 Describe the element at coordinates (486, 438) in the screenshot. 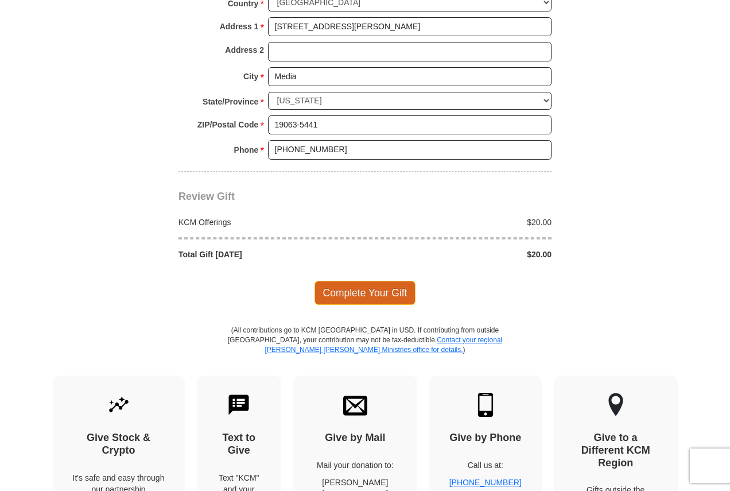

I see `h4: Give by Phone` at that location.